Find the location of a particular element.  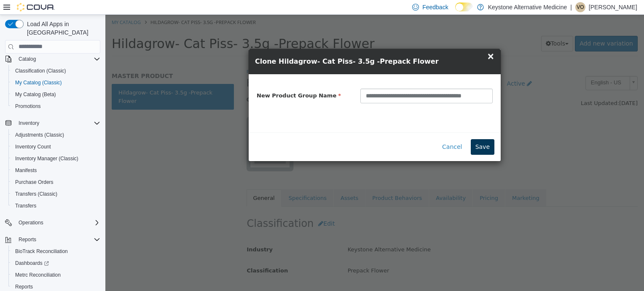

span: Dark Mode is located at coordinates (455, 12).